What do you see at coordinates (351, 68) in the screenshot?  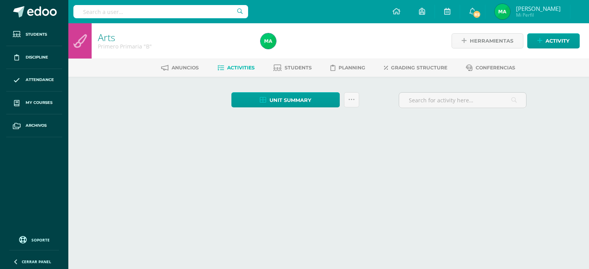 I see `span: Planning` at bounding box center [351, 68].